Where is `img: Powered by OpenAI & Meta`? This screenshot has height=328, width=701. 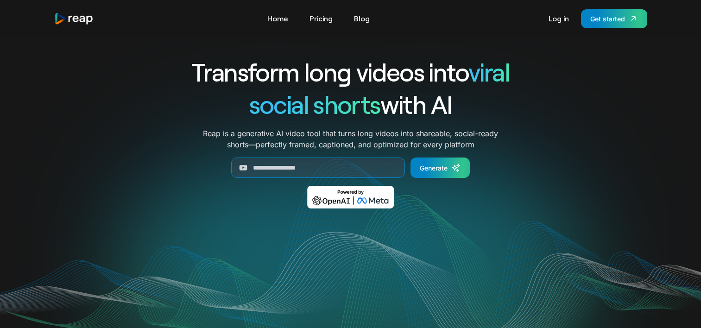
img: Powered by OpenAI & Meta is located at coordinates (350, 197).